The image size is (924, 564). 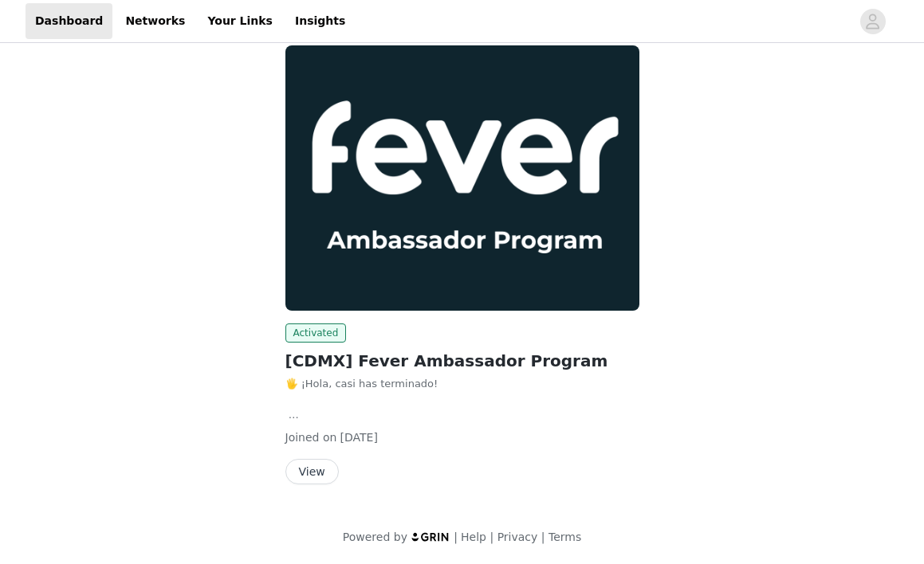 I want to click on span: Joined on, so click(x=311, y=437).